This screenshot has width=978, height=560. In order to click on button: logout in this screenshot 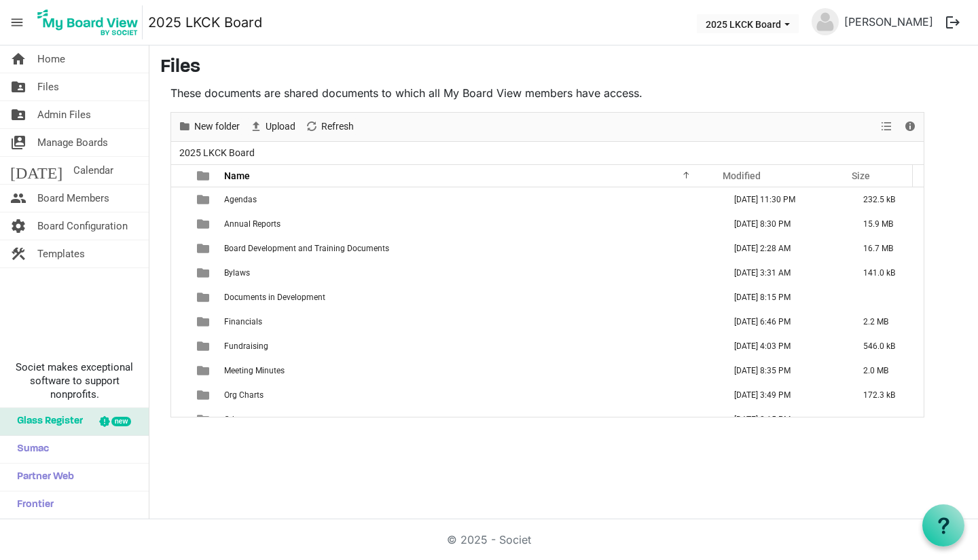, I will do `click(953, 22)`.